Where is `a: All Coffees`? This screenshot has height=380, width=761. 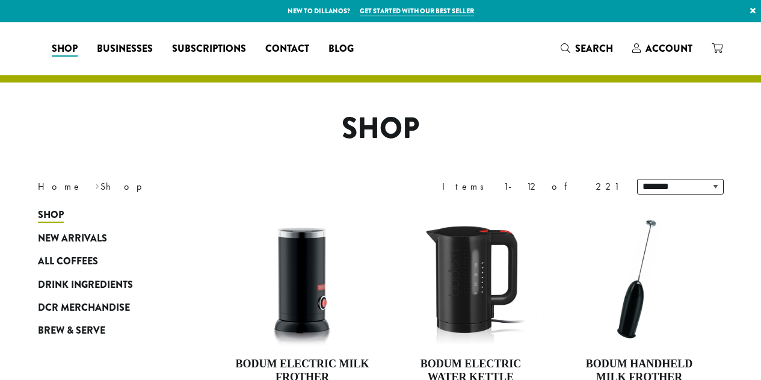 a: All Coffees is located at coordinates (110, 261).